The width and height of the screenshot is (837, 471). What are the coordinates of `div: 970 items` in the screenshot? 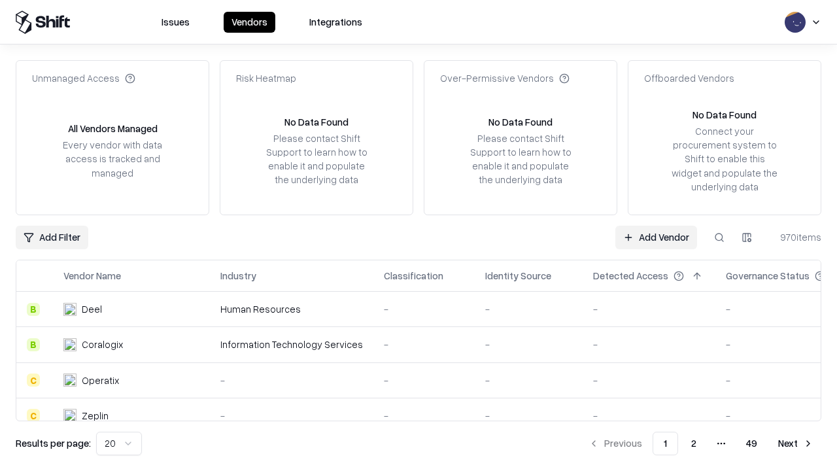 It's located at (795, 237).